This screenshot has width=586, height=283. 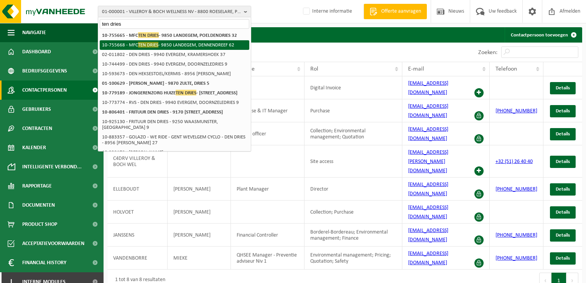 I want to click on li: 10-773774 - RVS - DEN DRIES - 9940 EVERGEM, DOORNZELEDRIES 9, so click(x=174, y=102).